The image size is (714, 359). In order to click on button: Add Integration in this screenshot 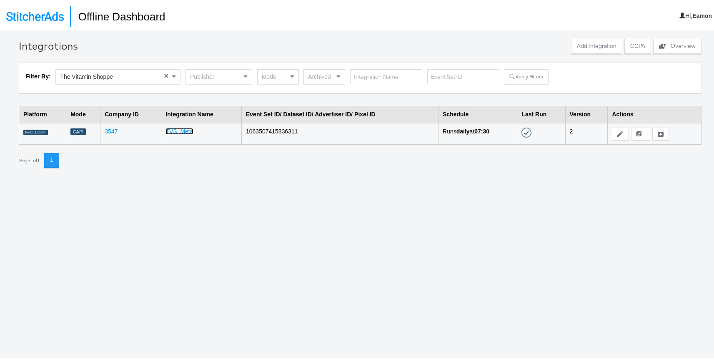, I will do `click(596, 45)`.